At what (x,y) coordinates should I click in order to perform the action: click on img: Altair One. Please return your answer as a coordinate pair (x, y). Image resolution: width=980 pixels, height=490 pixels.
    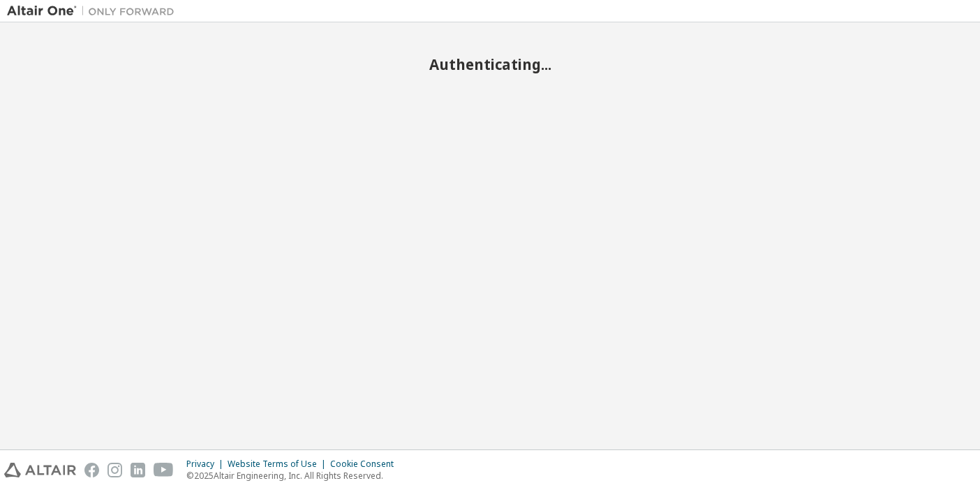
    Looking at the image, I should click on (94, 11).